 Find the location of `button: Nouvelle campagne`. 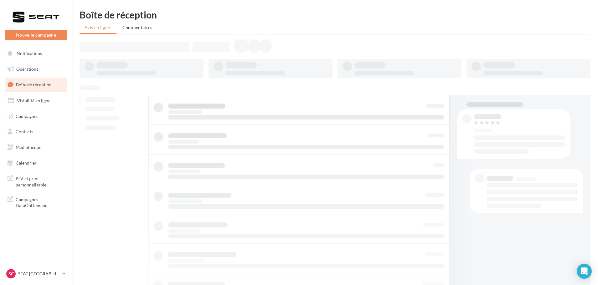

button: Nouvelle campagne is located at coordinates (36, 35).